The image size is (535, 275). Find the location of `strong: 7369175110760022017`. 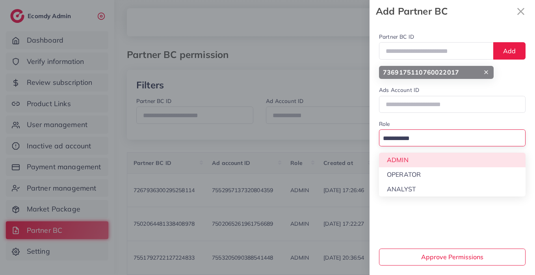

strong: 7369175110760022017 is located at coordinates (421, 72).